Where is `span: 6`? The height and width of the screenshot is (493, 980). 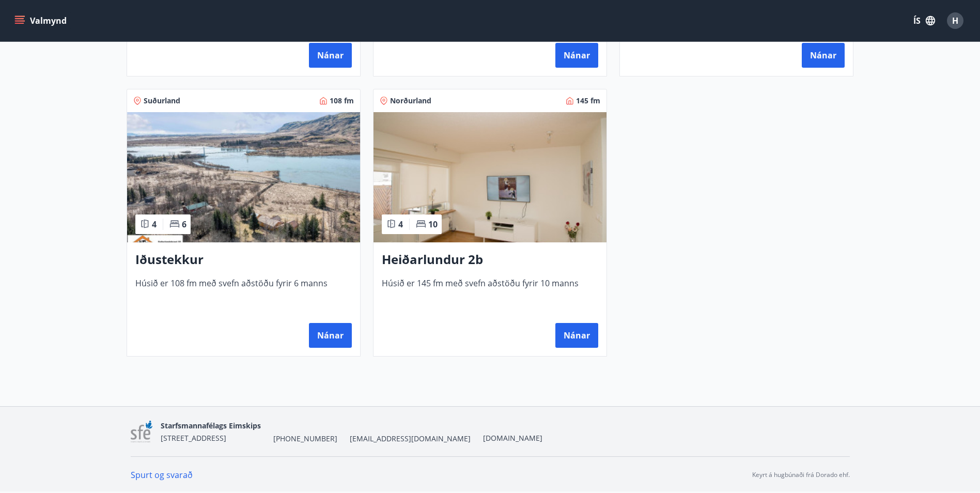 span: 6 is located at coordinates (184, 225).